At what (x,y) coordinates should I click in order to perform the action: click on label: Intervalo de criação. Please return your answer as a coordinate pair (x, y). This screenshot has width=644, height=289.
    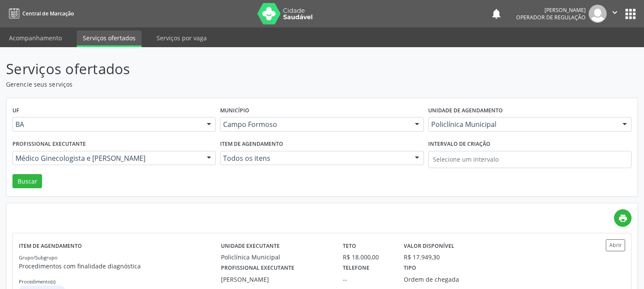
    Looking at the image, I should click on (459, 144).